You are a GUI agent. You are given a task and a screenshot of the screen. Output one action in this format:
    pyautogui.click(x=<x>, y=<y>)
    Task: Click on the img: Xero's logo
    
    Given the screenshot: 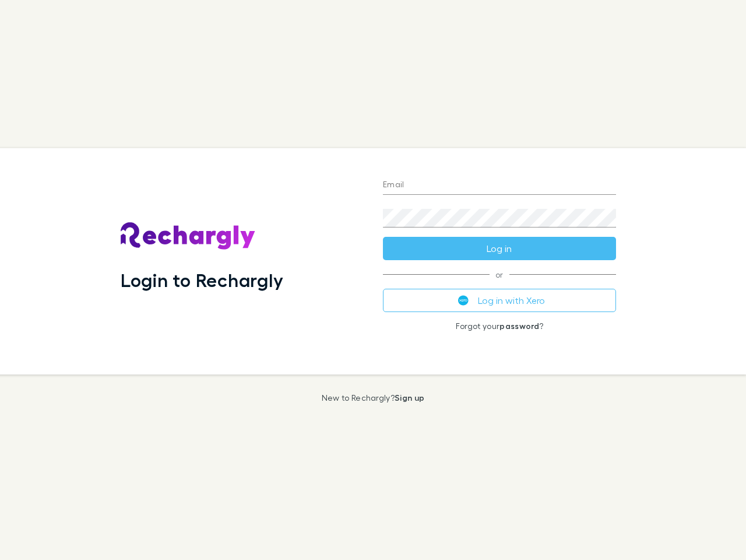 What is the action you would take?
    pyautogui.click(x=463, y=300)
    